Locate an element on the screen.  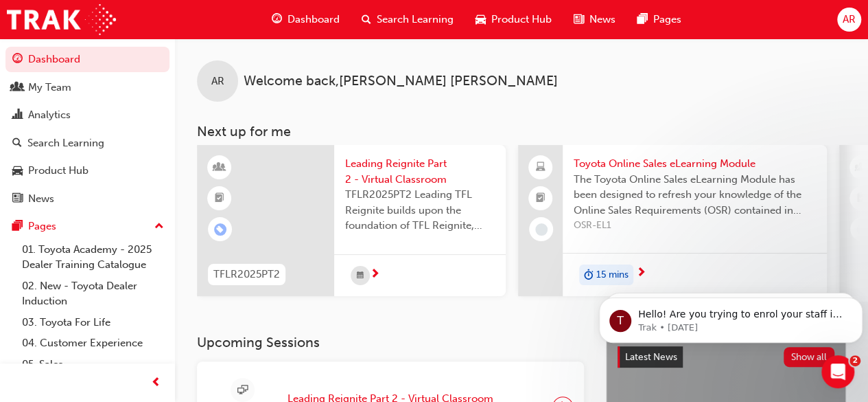
div: Pages is located at coordinates (42, 226).